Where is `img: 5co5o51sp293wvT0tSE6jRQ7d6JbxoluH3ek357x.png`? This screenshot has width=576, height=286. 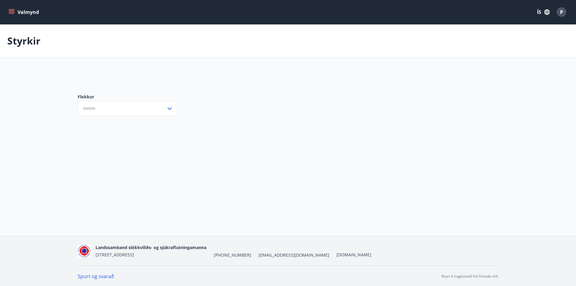
img: 5co5o51sp293wvT0tSE6jRQ7d6JbxoluH3ek357x.png is located at coordinates (84, 251).